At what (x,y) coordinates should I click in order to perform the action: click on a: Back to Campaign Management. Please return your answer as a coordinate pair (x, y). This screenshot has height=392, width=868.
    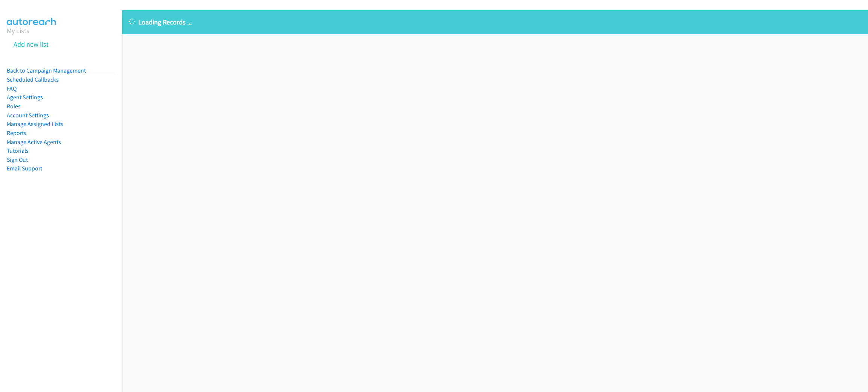
    Looking at the image, I should click on (47, 70).